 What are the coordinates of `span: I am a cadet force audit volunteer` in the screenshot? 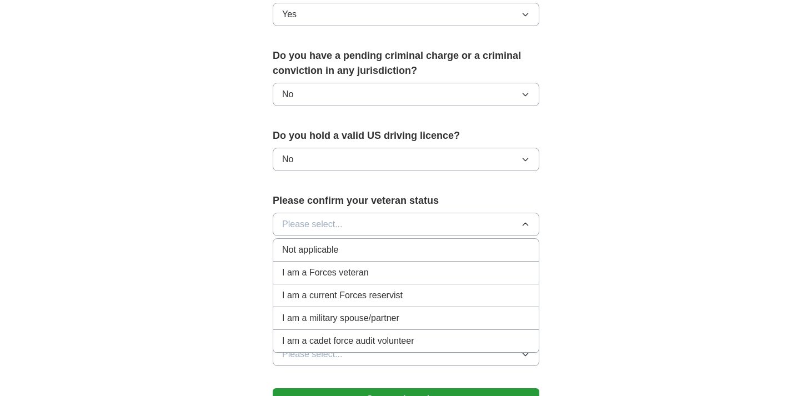 It's located at (348, 341).